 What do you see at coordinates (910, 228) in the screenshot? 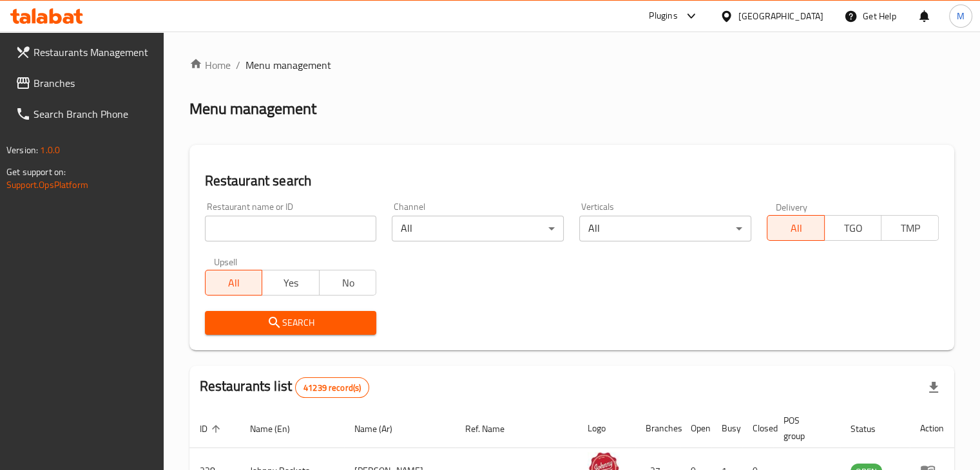
I see `button: TMP` at bounding box center [910, 228].